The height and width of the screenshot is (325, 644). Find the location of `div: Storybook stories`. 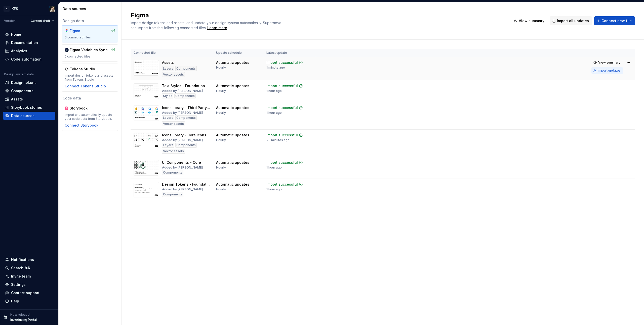

div: Storybook stories is located at coordinates (26, 107).